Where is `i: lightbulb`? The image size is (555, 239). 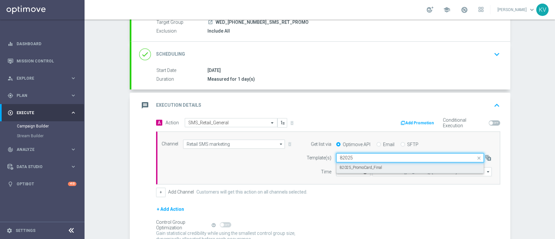
i: lightbulb is located at coordinates (10, 184).